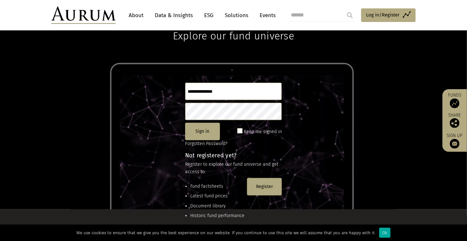 Image resolution: width=467 pixels, height=241 pixels. Describe the element at coordinates (237, 15) in the screenshot. I see `a: Solutions` at that location.